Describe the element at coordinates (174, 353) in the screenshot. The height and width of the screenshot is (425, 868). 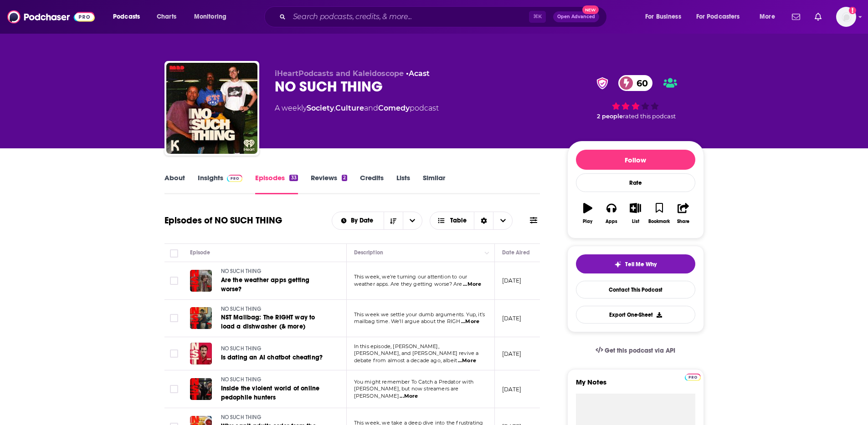
I see `span: Toggle select row` at that location.